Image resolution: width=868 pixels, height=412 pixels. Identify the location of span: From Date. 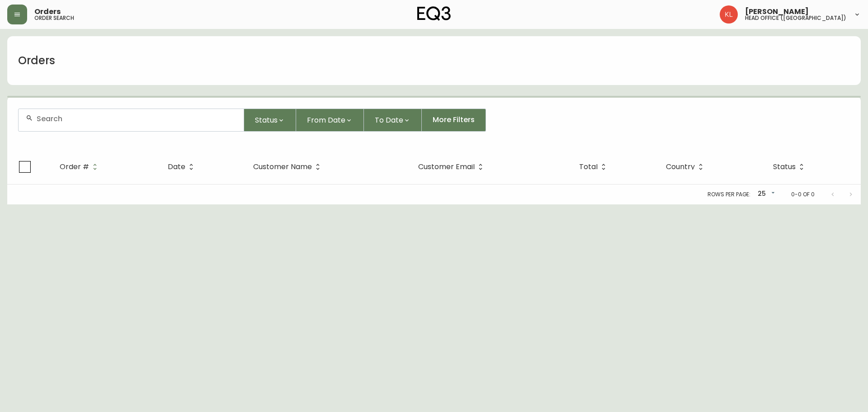
(326, 120).